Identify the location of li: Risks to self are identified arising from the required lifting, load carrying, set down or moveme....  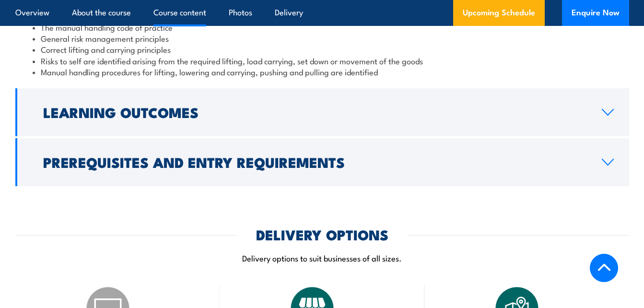
(322, 60).